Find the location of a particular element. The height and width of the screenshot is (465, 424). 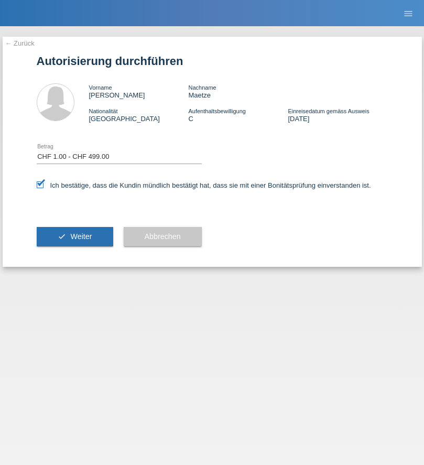

a: menu is located at coordinates (408, 13).